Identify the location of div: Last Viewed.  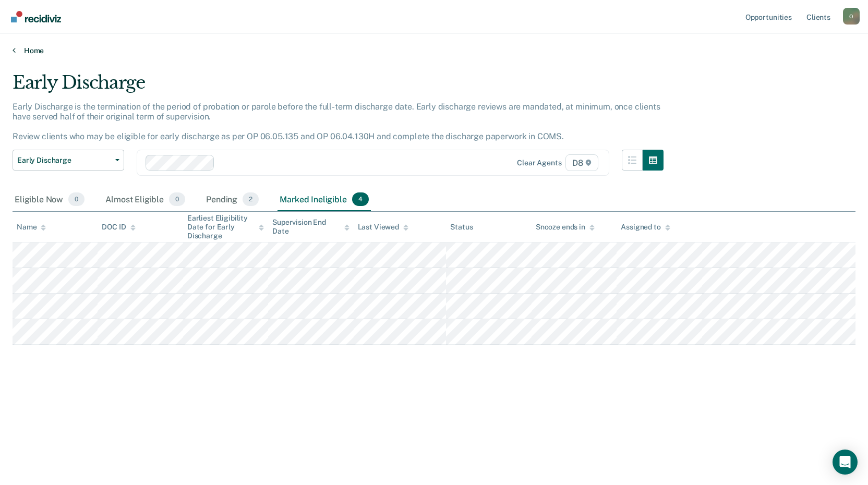
(383, 227).